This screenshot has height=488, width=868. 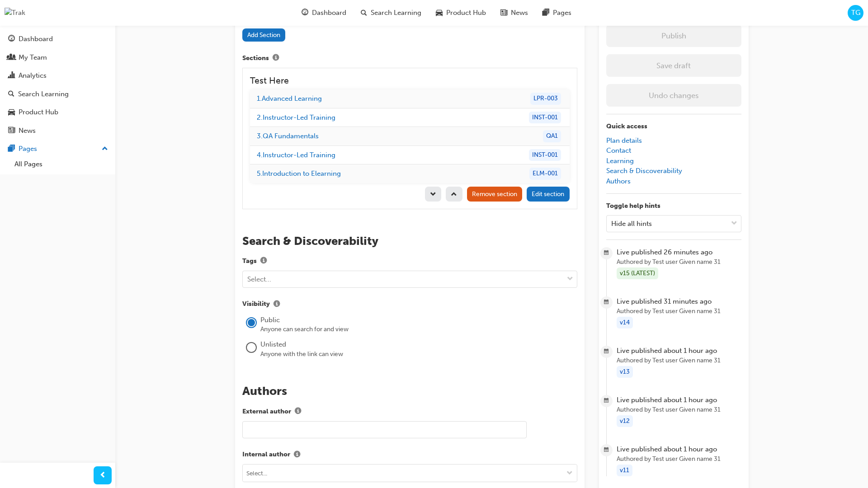 What do you see at coordinates (409, 455) in the screenshot?
I see `label: Internal author` at bounding box center [409, 455].